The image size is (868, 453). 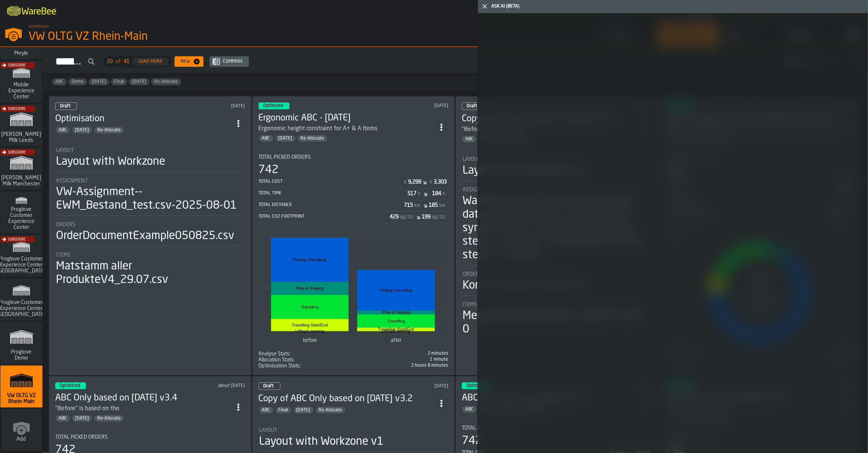 I want to click on div: Total CO2 Footprint, so click(x=324, y=217).